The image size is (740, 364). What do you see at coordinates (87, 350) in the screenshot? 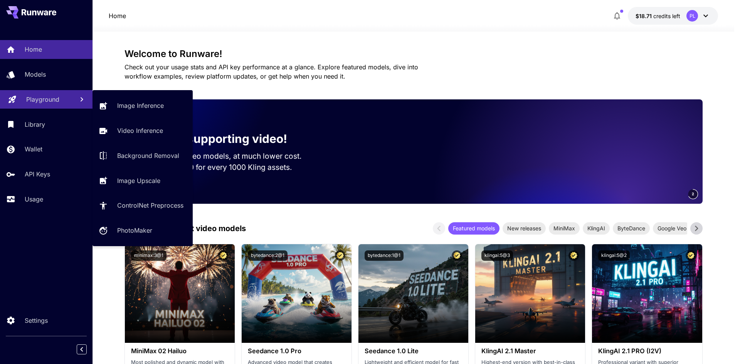
I see `div: Collapse sidebar` at bounding box center [87, 350].